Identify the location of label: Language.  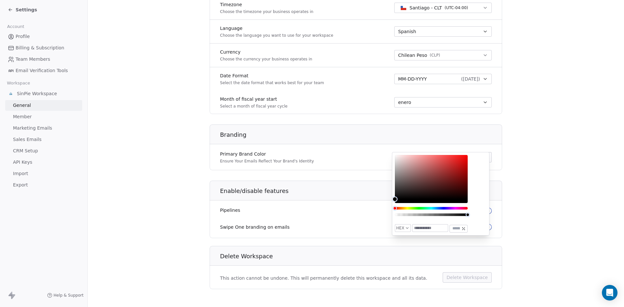
(277, 28).